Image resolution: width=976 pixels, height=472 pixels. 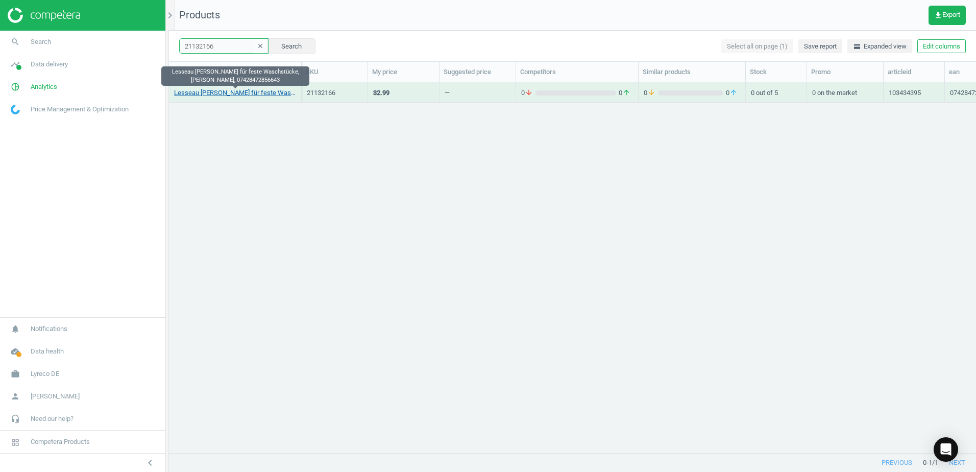 What do you see at coordinates (776, 92) in the screenshot?
I see `div: 0 out of 5` at bounding box center [776, 92].